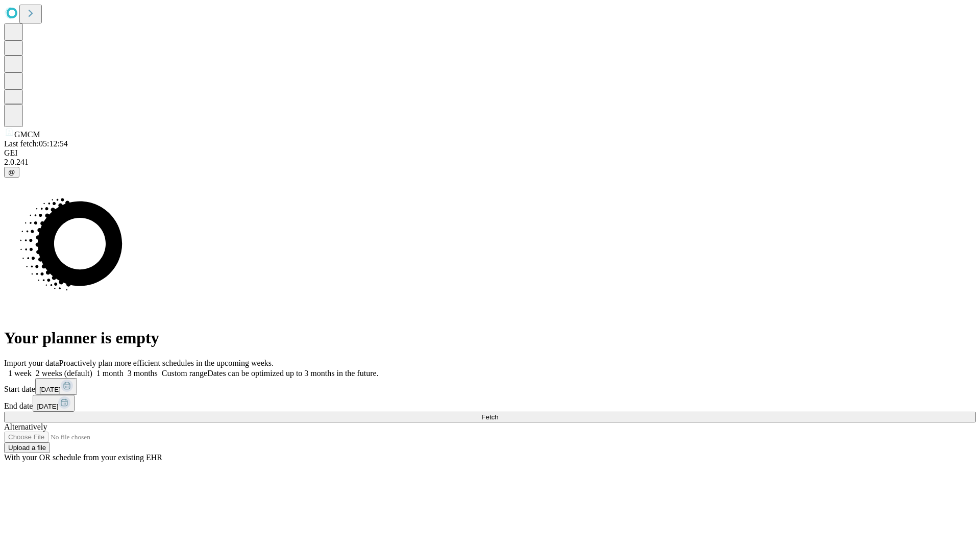  I want to click on span: 3 months, so click(143, 373).